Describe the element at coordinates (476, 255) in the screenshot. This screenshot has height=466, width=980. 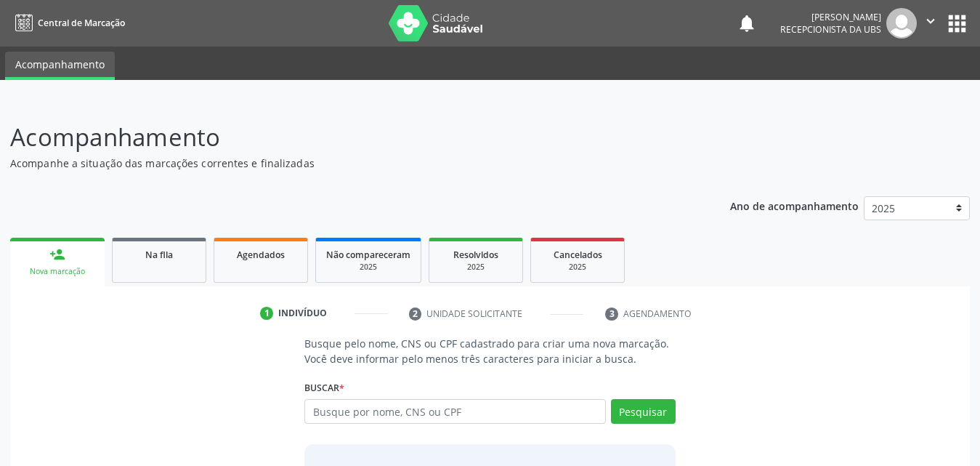
I see `span: Resolvidos` at that location.